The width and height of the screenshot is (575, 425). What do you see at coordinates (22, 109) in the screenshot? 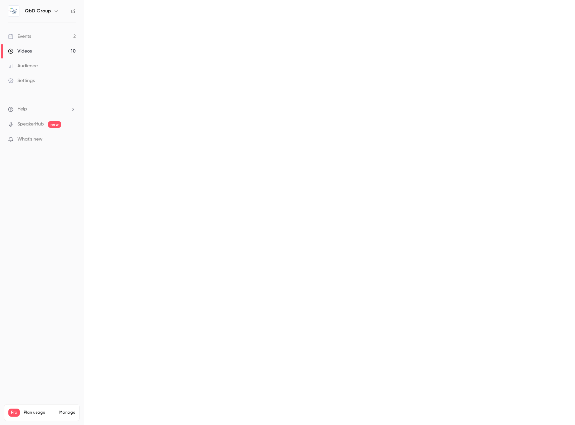
I see `span: Help` at bounding box center [22, 109].